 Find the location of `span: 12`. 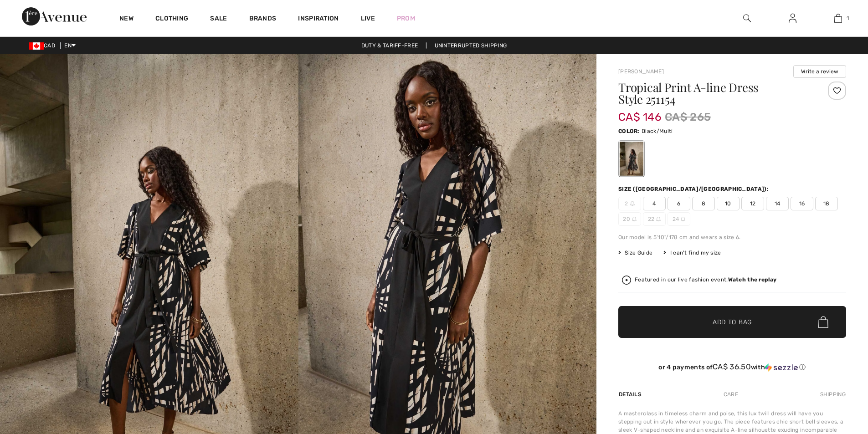

span: 12 is located at coordinates (752, 203).